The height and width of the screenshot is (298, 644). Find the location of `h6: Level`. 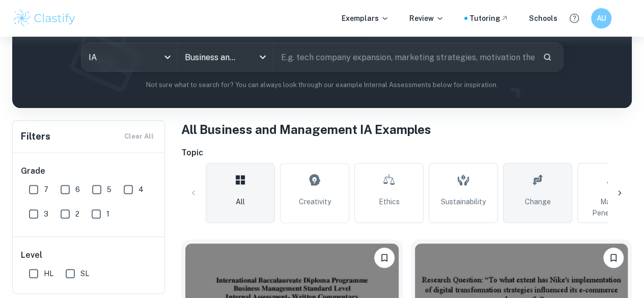

h6: Level is located at coordinates (89, 255).